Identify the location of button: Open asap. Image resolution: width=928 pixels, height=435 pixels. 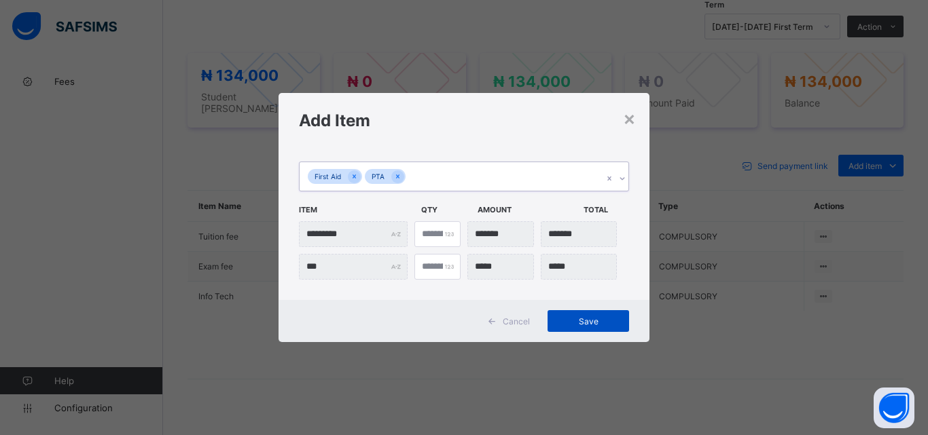
(894, 408).